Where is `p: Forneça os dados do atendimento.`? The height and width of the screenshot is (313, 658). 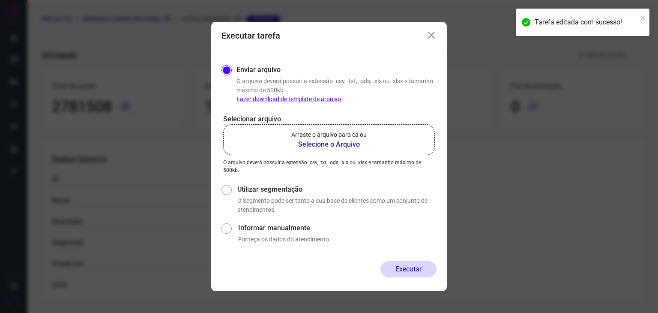 p: Forneça os dados do atendimento. is located at coordinates (337, 239).